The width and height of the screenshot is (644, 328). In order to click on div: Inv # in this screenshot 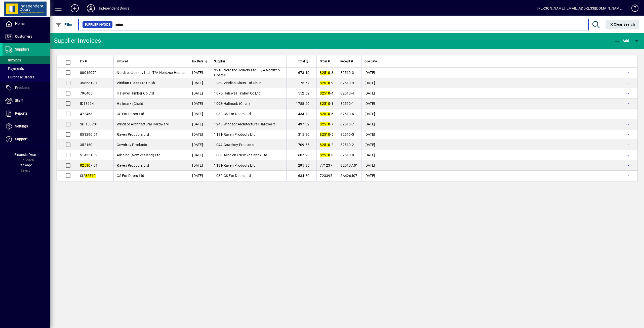, I will do `click(89, 62)`.